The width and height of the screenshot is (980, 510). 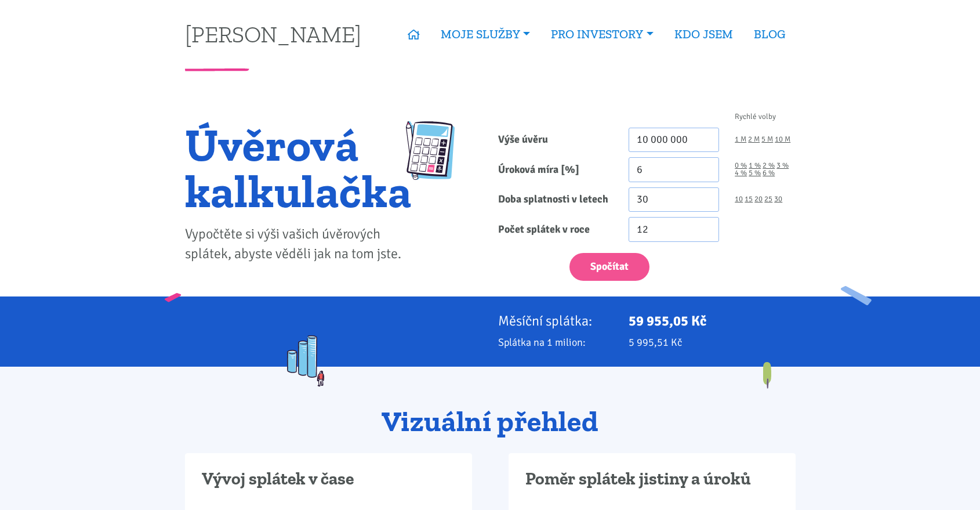 I want to click on h1: Úvěrová kalkulačka, so click(x=298, y=168).